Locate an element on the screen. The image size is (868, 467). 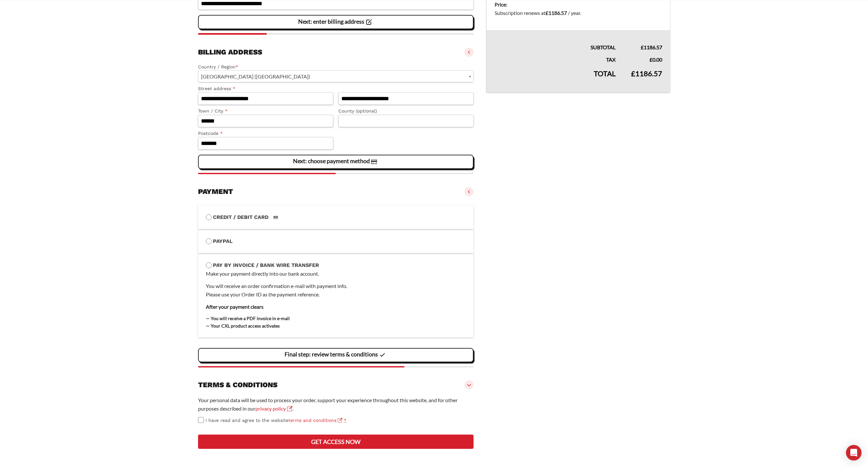
input: I have read and agree to the websiteterms and conditions * is located at coordinates (201, 420).